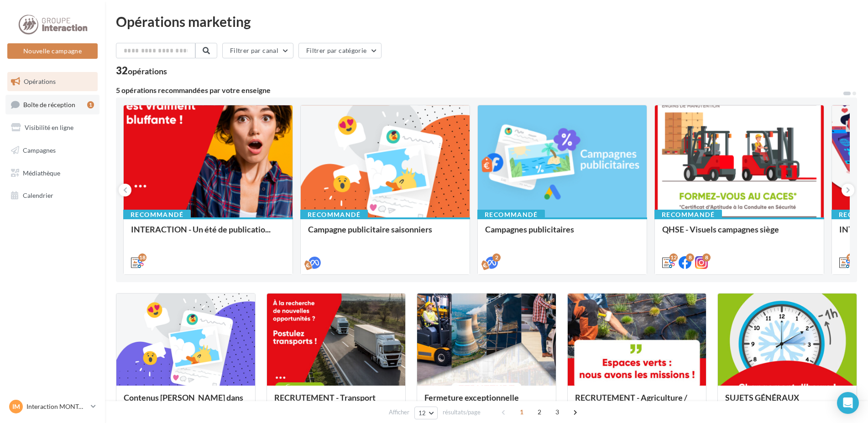  Describe the element at coordinates (557, 412) in the screenshot. I see `span: 3` at that location.